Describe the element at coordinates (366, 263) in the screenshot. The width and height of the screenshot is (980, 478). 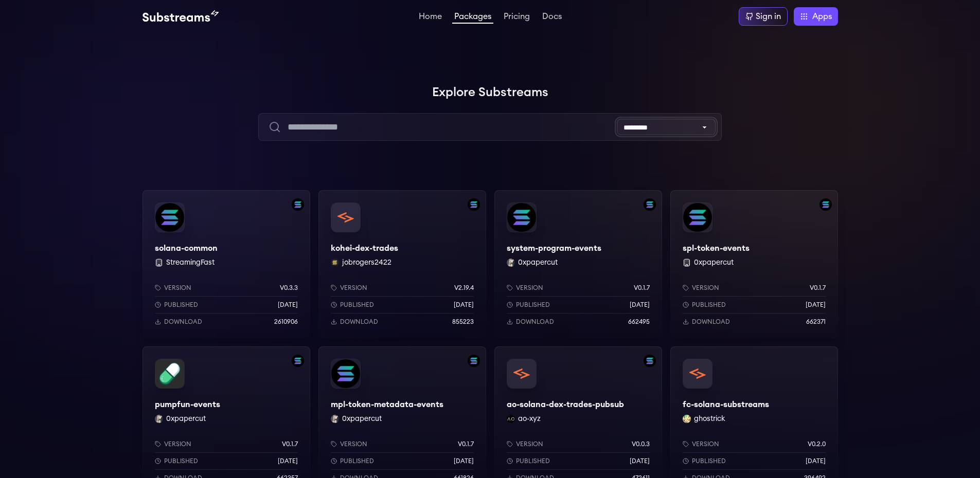
I see `button: jobrogers2422` at that location.